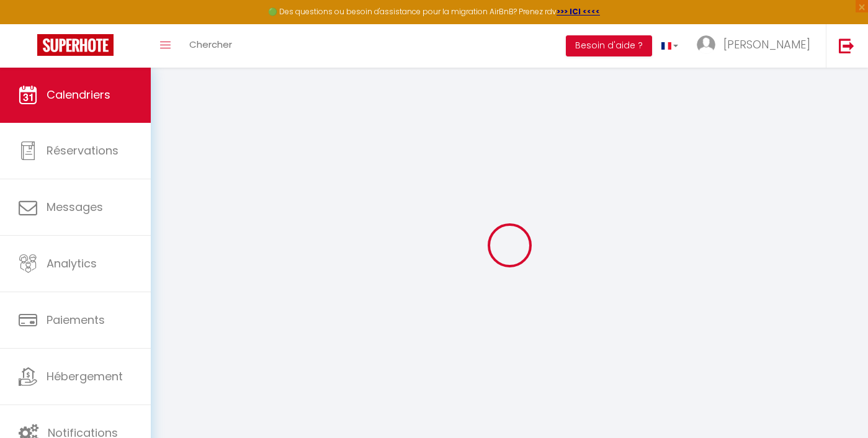 This screenshot has width=868, height=438. What do you see at coordinates (84, 376) in the screenshot?
I see `span: Hébergement` at bounding box center [84, 376].